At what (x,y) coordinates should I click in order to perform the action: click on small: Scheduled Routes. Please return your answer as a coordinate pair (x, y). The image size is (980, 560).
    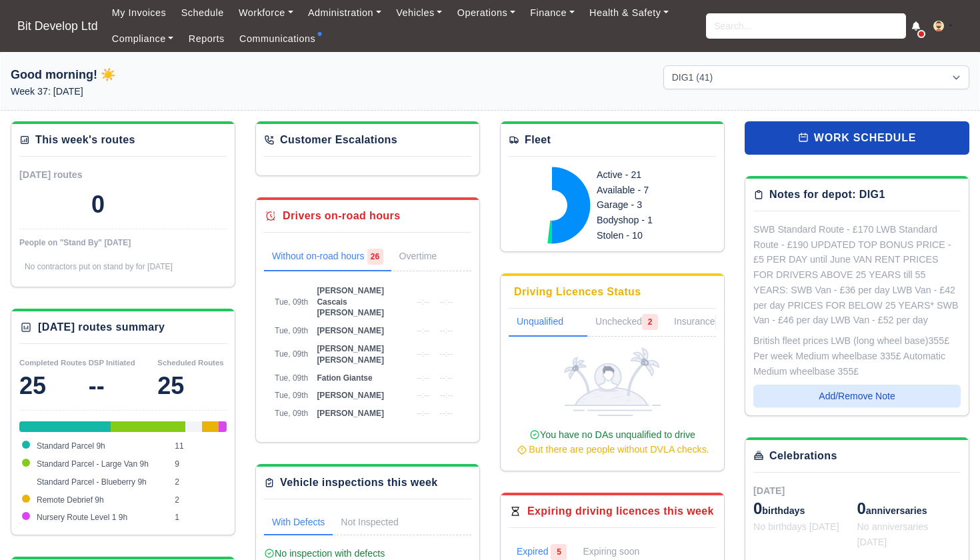
    Looking at the image, I should click on (190, 363).